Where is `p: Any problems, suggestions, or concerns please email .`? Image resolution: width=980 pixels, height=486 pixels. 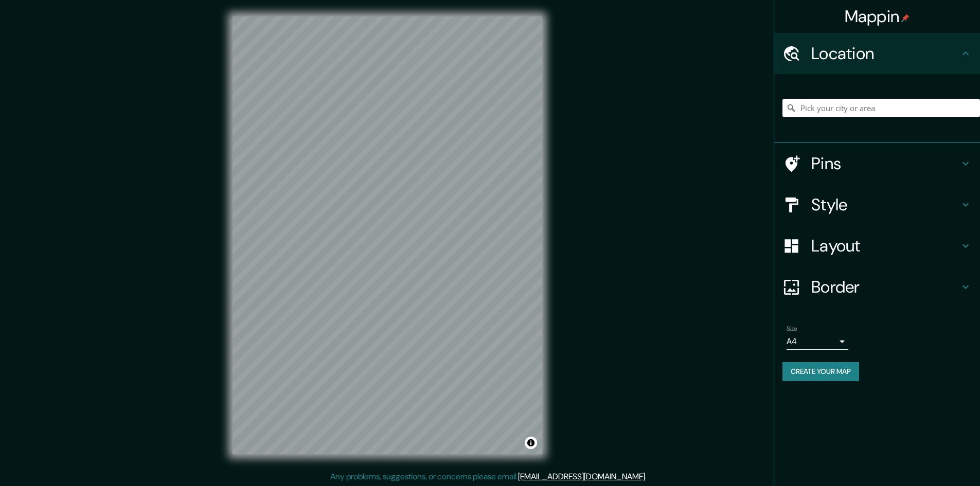 p: Any problems, suggestions, or concerns please email . is located at coordinates (488, 476).